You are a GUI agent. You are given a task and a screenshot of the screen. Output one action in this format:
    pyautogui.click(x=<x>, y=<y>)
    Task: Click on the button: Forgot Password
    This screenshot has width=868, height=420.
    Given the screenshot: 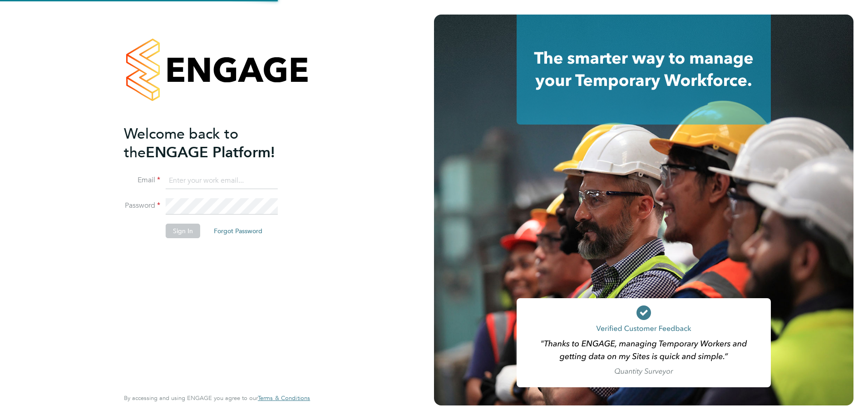 What is the action you would take?
    pyautogui.click(x=238, y=230)
    